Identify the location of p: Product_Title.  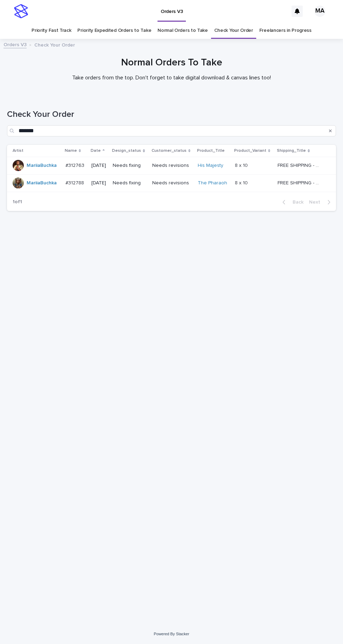
(211, 151).